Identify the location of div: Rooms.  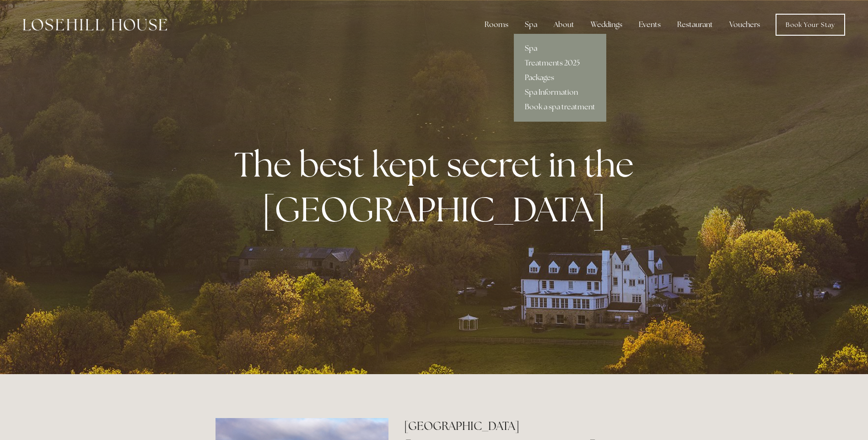
(496, 25).